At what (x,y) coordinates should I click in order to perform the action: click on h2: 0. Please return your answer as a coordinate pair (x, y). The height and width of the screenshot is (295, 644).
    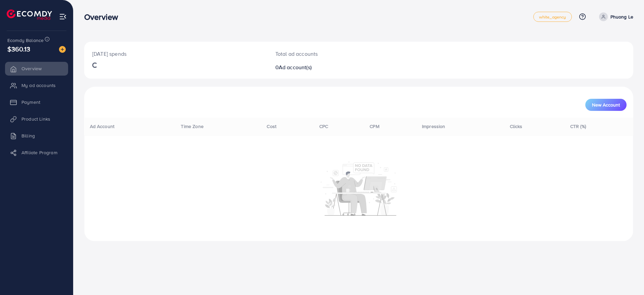
    Looking at the image, I should click on (336, 67).